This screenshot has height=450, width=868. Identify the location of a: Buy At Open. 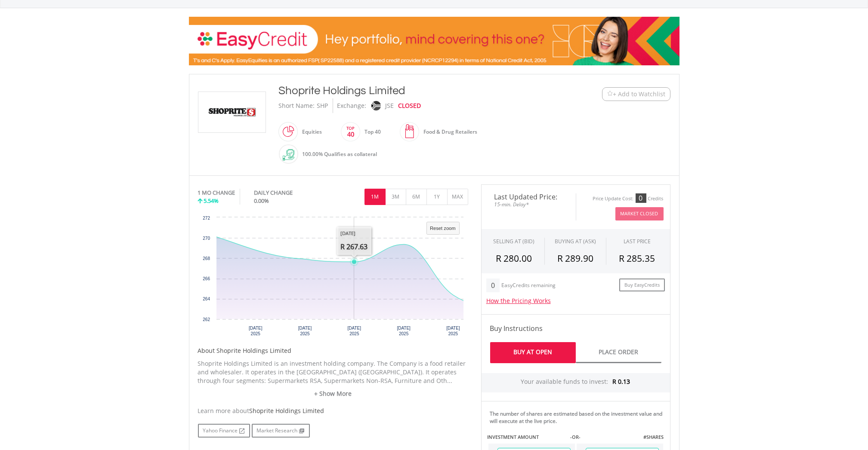
(533, 353).